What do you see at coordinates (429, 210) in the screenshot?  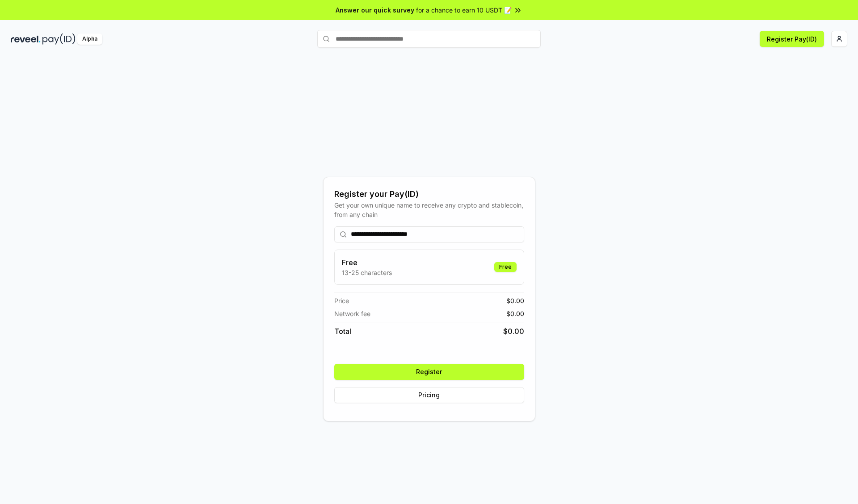 I see `div: Get your own unique name to receive any crypto and stablecoin, from any chain` at bounding box center [429, 210].